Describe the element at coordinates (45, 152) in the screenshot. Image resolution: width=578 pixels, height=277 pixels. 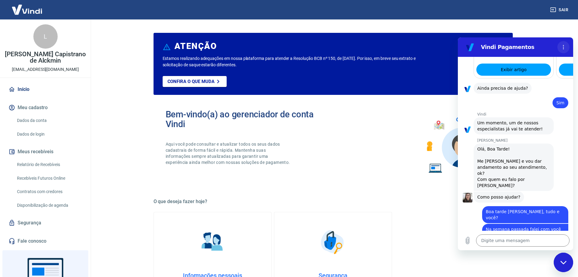
I see `button: Meus recebíveis` at that location.